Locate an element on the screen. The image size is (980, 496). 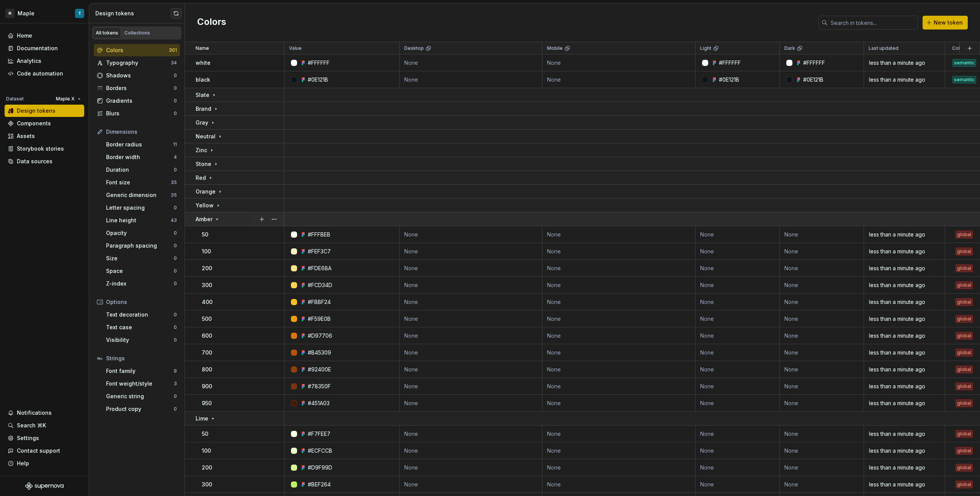
p: Slate is located at coordinates (202, 95).